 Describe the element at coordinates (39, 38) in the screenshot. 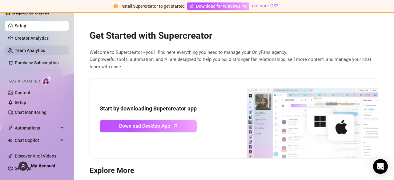

I see `a: Creator Analytics` at that location.